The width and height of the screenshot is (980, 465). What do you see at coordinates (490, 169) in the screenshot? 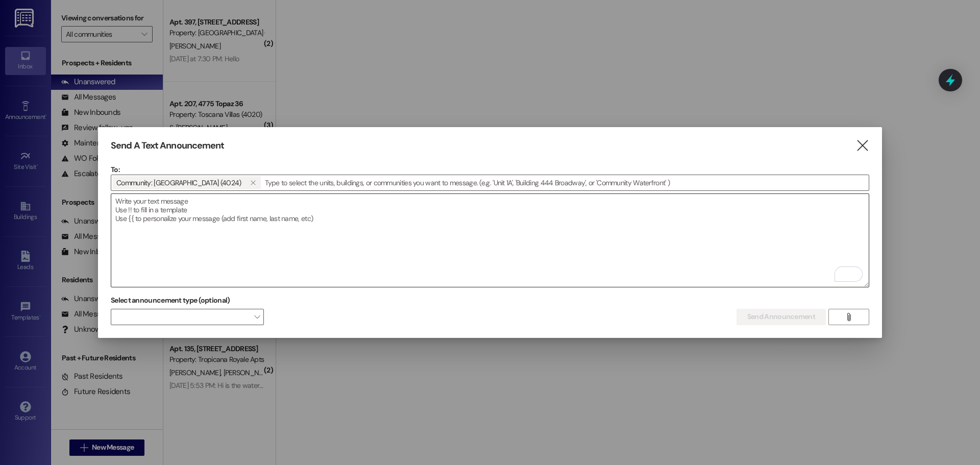
I see `p: To:` at bounding box center [490, 169].